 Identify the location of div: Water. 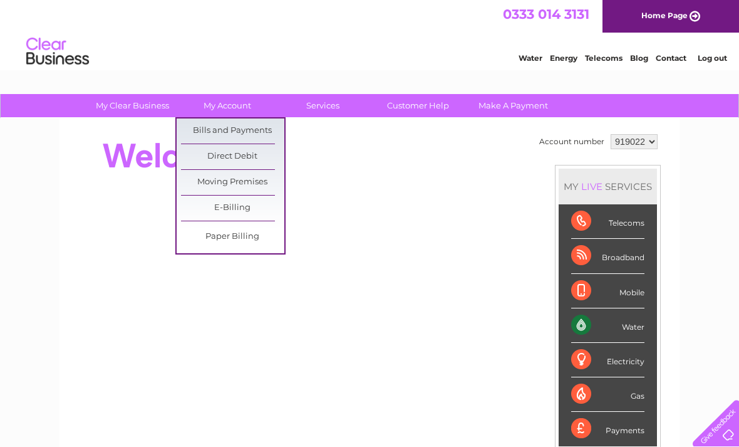
(608, 325).